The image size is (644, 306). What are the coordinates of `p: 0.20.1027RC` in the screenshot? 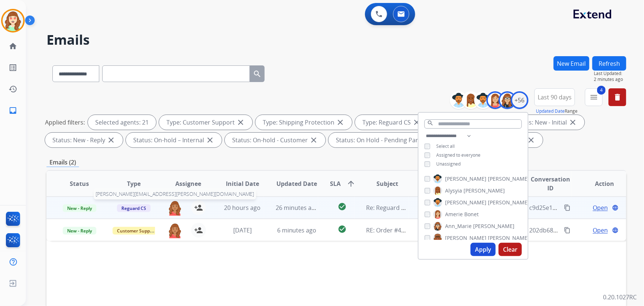 It's located at (620, 297).